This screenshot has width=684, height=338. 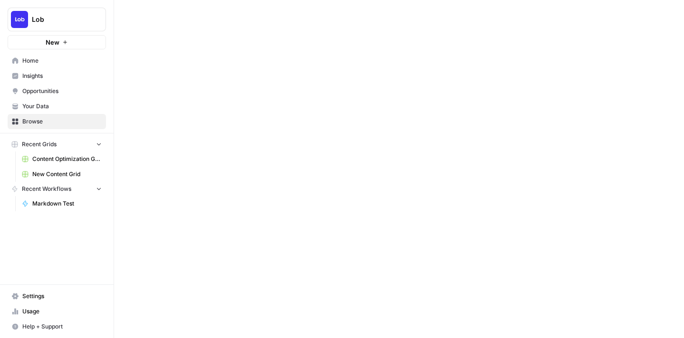 I want to click on span: Content Optimization Grid, so click(x=67, y=159).